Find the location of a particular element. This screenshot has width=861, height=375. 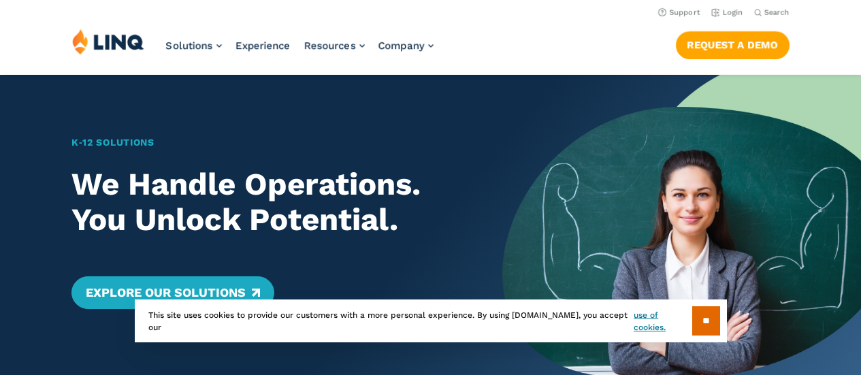

a: Solutions is located at coordinates (194, 46).